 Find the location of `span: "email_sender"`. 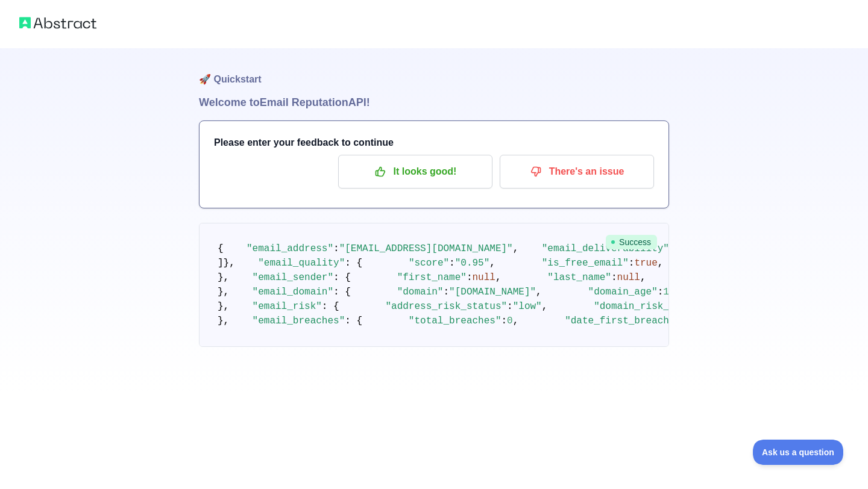

span: "email_sender" is located at coordinates (293, 278).